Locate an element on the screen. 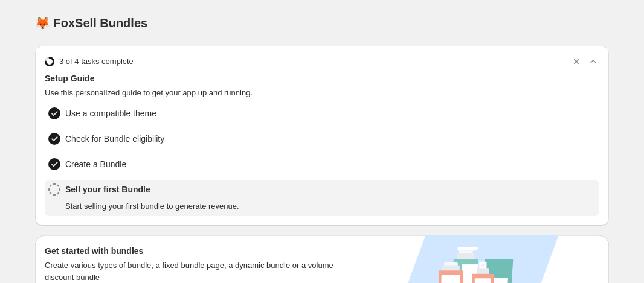 This screenshot has width=644, height=283. span: Create a Bundle is located at coordinates (95, 164).